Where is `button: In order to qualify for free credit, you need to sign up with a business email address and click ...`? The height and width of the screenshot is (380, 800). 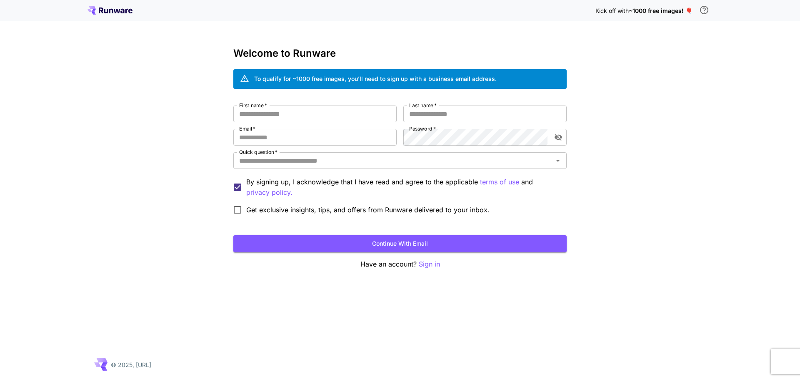 button: In order to qualify for free credit, you need to sign up with a business email address and click ... is located at coordinates (704, 10).